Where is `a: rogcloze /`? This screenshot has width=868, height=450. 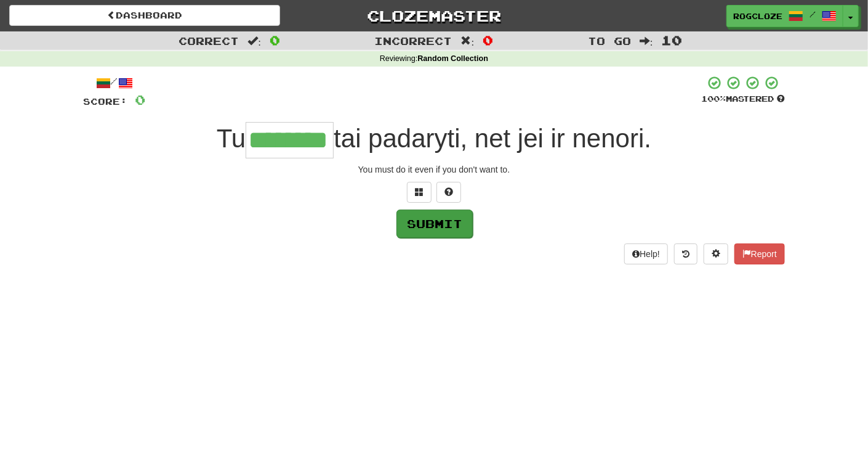 a: rogcloze / is located at coordinates (785, 16).